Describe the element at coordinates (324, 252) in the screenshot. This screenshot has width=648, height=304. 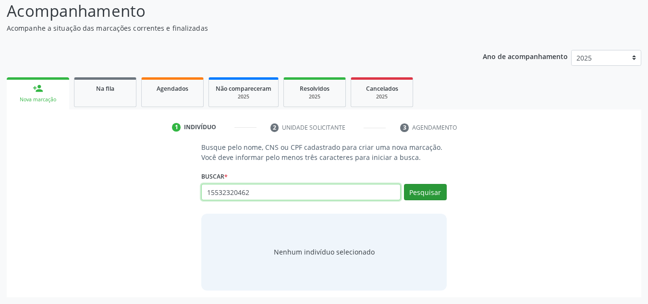
I see `div: Nenhum indivíduo selecionado` at that location.